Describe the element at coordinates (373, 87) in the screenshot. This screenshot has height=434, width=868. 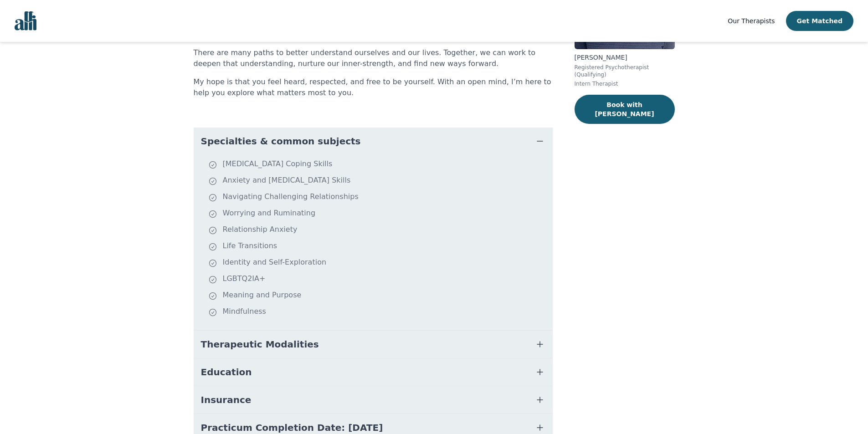
I see `p: My hope is that you feel heard, respected, and free to be yourself. With an open mind, I’m here t...` at that location.